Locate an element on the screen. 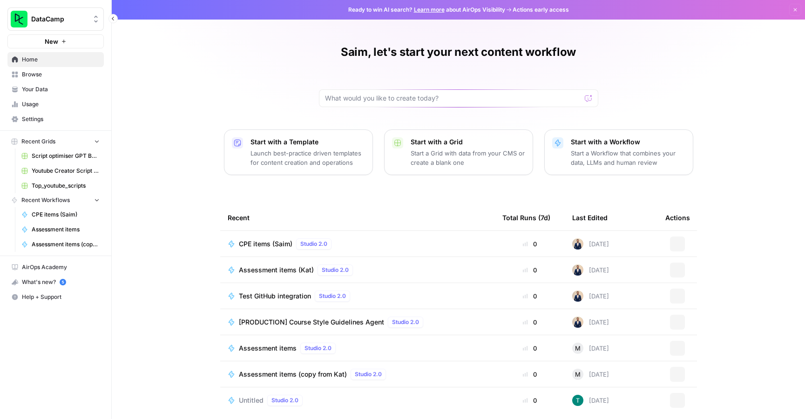 Image resolution: width=805 pixels, height=419 pixels. span: AirOps Academy is located at coordinates (61, 267).